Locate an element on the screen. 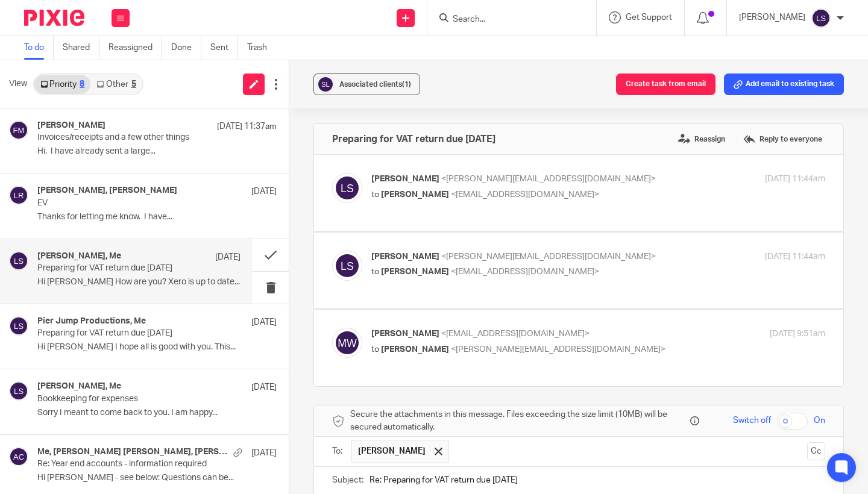 This screenshot has width=868, height=494. button: Add email to existing task is located at coordinates (784, 84).